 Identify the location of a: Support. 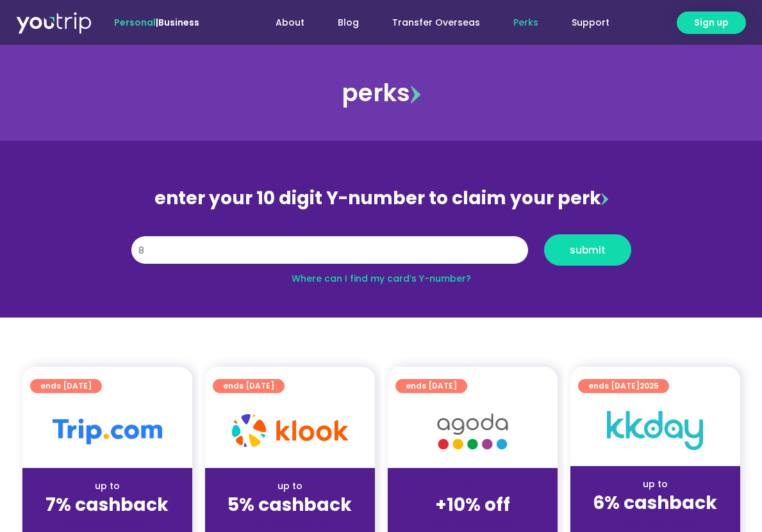
(590, 22).